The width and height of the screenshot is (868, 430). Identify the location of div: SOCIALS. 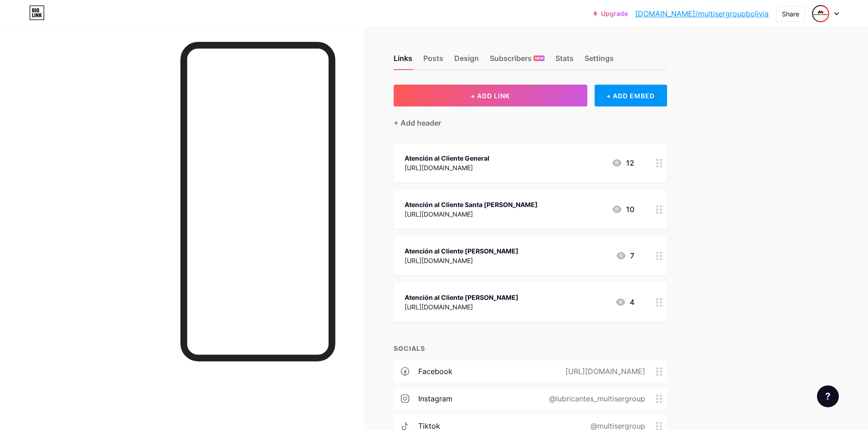
(530, 349).